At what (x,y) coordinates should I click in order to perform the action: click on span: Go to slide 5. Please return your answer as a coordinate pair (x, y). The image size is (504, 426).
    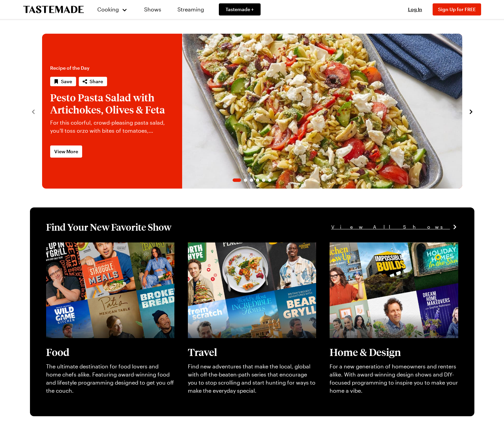
    Looking at the image, I should click on (264, 180).